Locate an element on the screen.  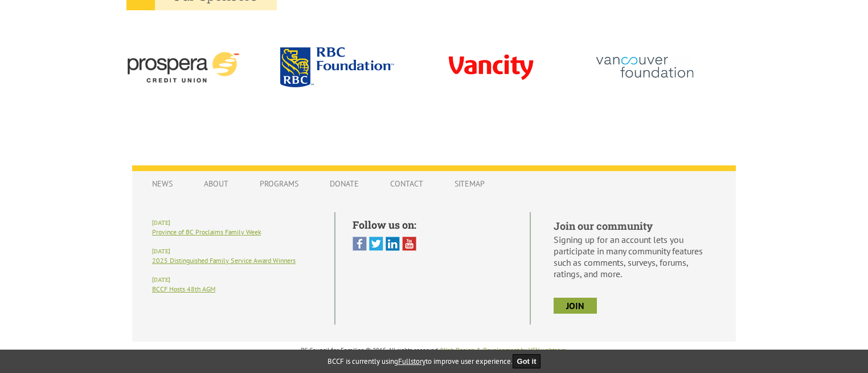
a: Web Design & Development by VCN webteam is located at coordinates (504, 350).